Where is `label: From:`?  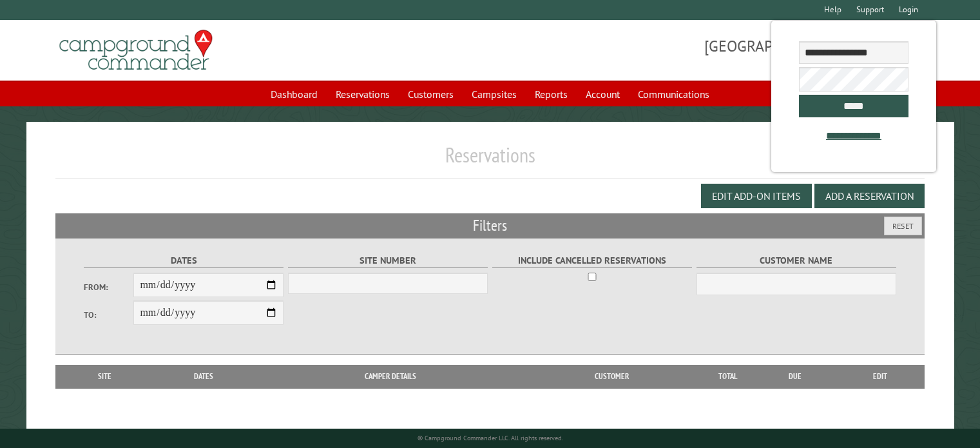
label: From: is located at coordinates (109, 287).